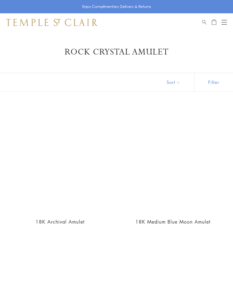  What do you see at coordinates (52, 22) in the screenshot?
I see `img: Temple St. Clair` at bounding box center [52, 22].